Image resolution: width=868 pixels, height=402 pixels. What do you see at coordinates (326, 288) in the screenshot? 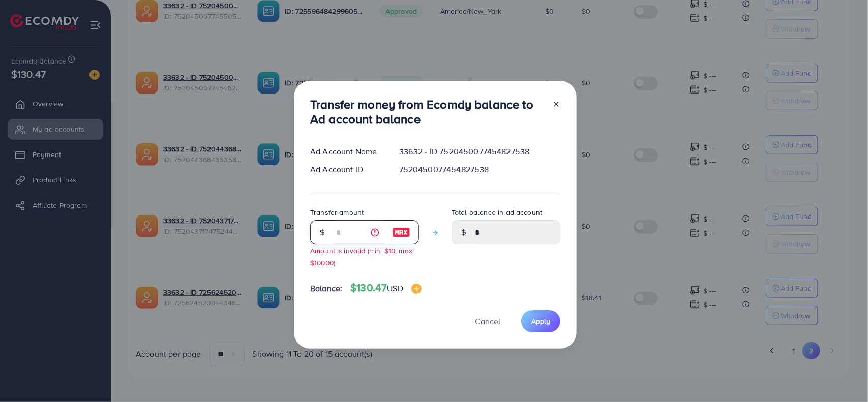
I see `span: Balance:` at bounding box center [326, 288].